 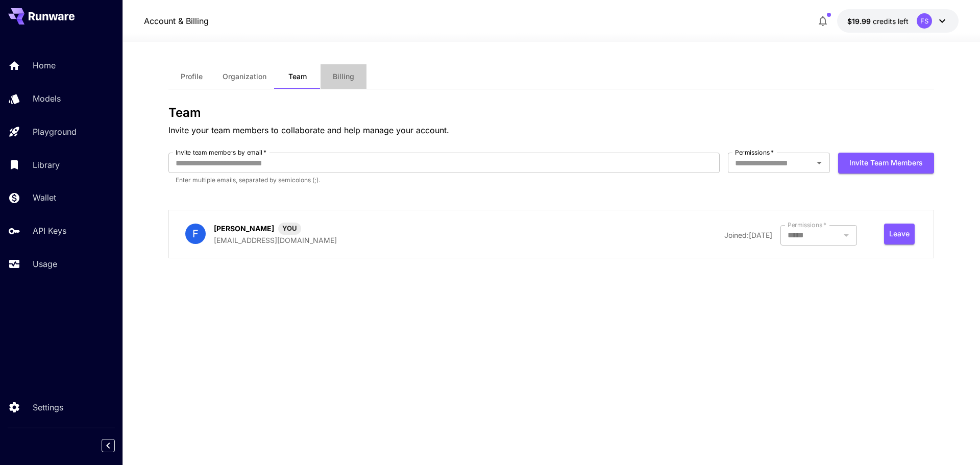 What do you see at coordinates (49, 231) in the screenshot?
I see `p: API Keys` at bounding box center [49, 231].